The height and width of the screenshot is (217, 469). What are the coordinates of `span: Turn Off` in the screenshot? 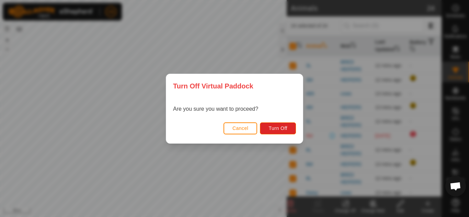 It's located at (278, 128).